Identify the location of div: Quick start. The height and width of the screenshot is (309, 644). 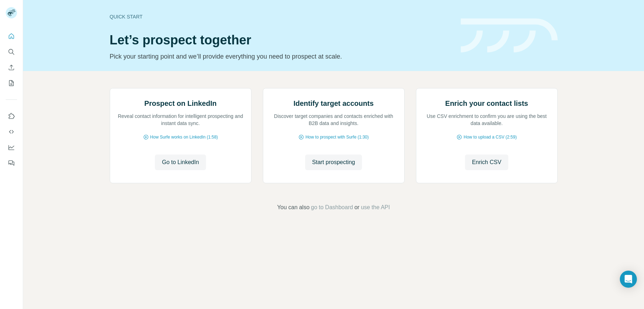
(281, 17).